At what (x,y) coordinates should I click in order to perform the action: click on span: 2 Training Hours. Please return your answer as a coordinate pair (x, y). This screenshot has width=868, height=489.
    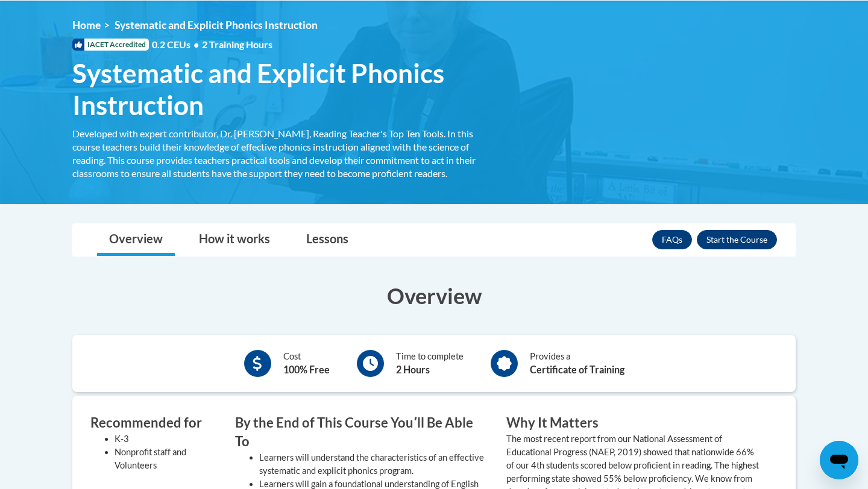
    Looking at the image, I should click on (237, 44).